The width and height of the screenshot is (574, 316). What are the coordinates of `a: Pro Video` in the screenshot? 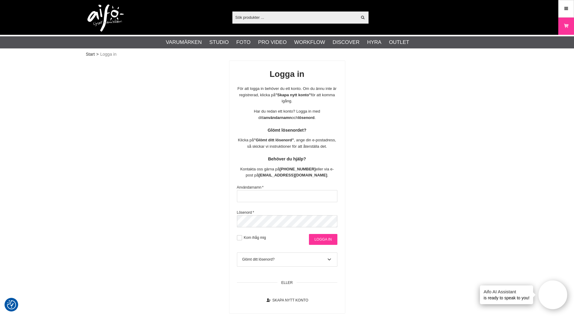 It's located at (272, 42).